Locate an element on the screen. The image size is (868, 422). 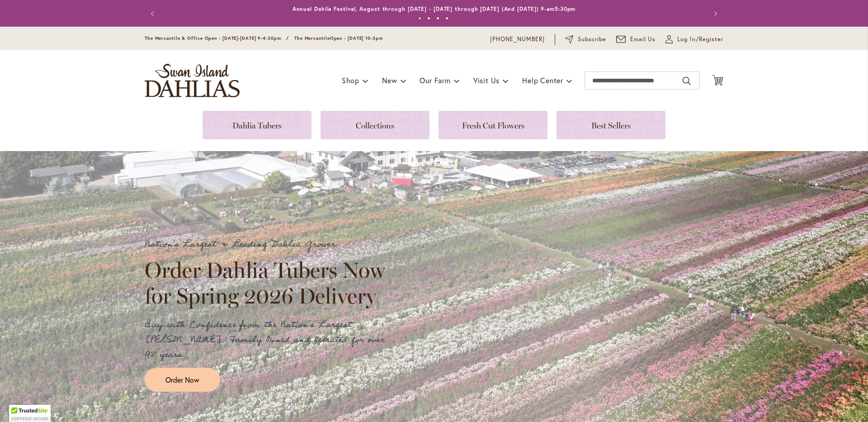
button: 4 of 4 is located at coordinates (447, 18).